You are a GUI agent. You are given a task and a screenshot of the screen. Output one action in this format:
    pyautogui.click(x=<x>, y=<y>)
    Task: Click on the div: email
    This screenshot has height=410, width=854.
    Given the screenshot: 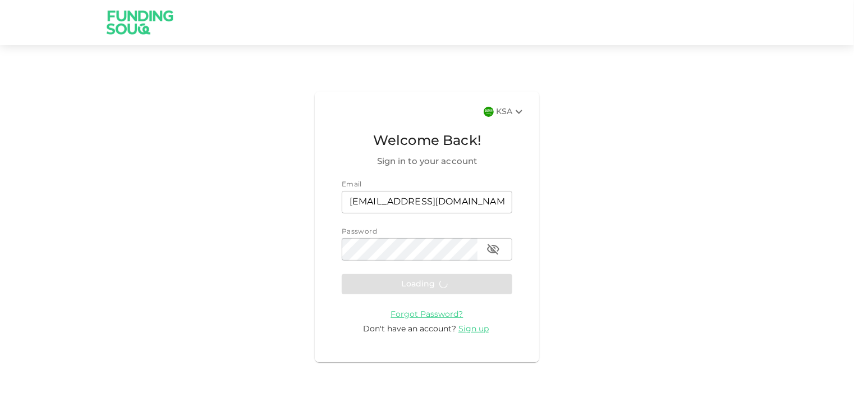 What is the action you would take?
    pyautogui.click(x=427, y=202)
    